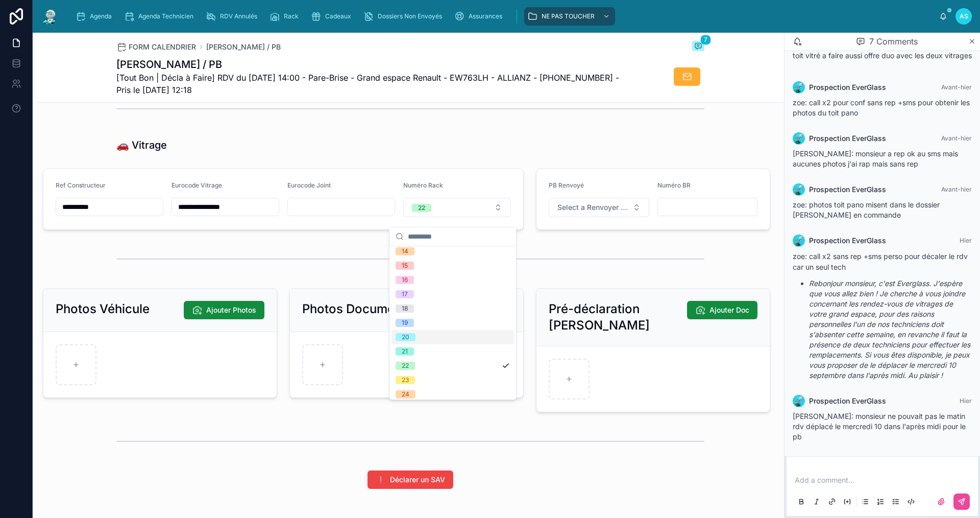 This screenshot has height=518, width=980. What do you see at coordinates (503, 16) in the screenshot?
I see `div: scrollable content` at bounding box center [503, 16].